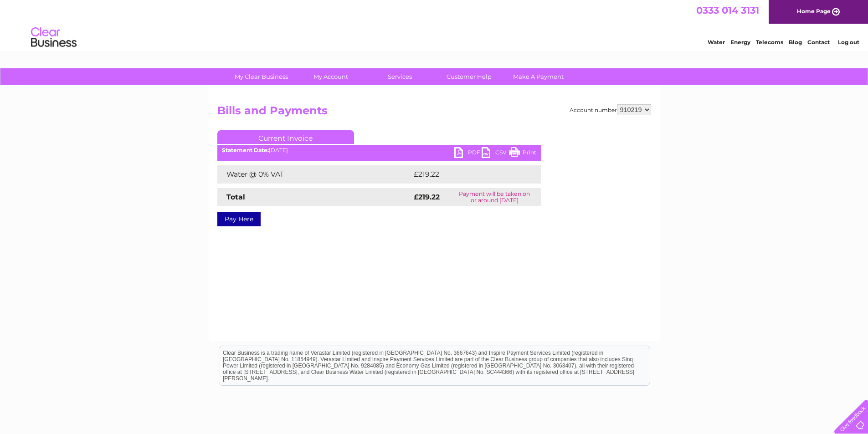 This screenshot has height=434, width=868. Describe the element at coordinates (848, 42) in the screenshot. I see `a: Log out` at that location.